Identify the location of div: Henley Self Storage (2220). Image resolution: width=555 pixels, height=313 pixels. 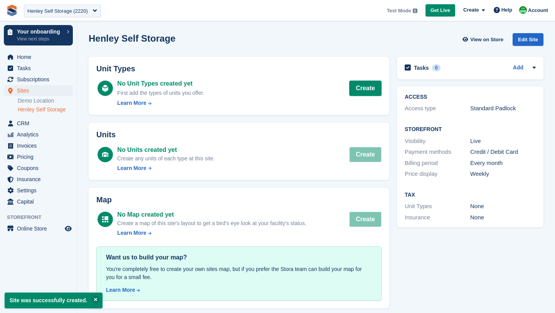
(57, 11).